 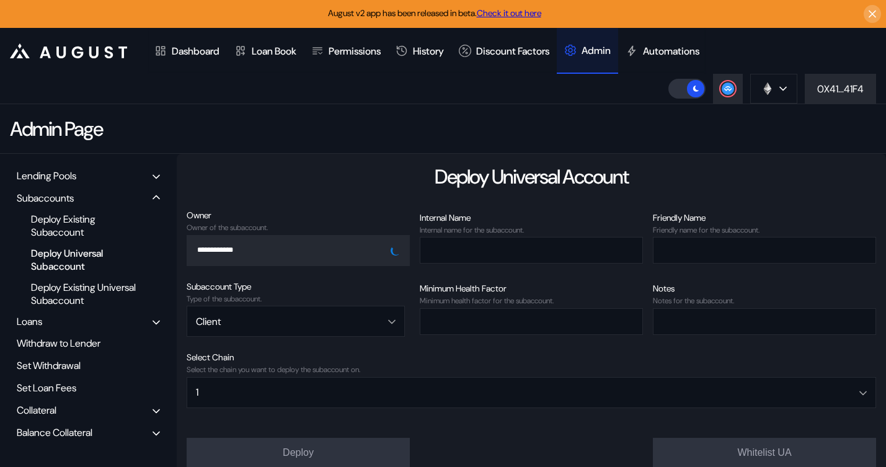 I want to click on div: Permissions, so click(x=355, y=51).